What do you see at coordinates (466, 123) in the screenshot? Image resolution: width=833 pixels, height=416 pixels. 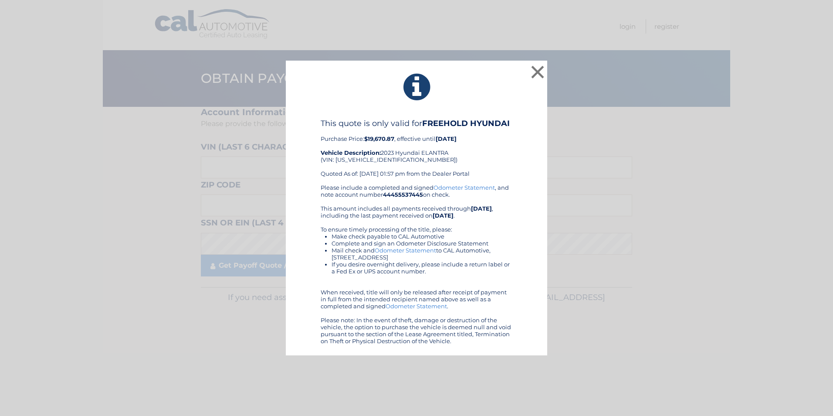 I see `b: FREEHOLD HYUNDAI` at bounding box center [466, 123].